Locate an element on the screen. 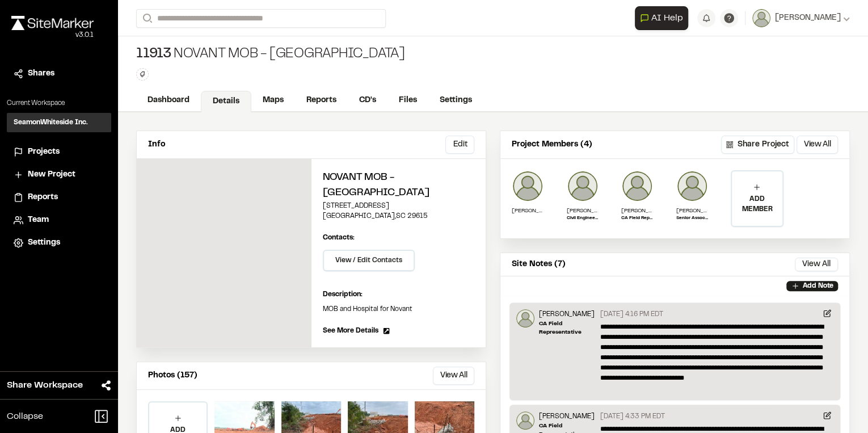  span: 11913 is located at coordinates (154, 54).